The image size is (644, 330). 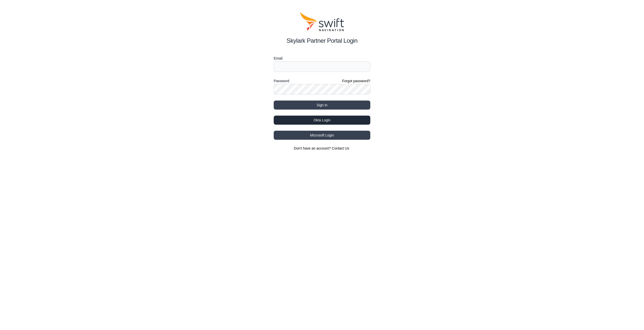 What do you see at coordinates (341, 149) in the screenshot?
I see `a: Contact Us` at bounding box center [341, 149].